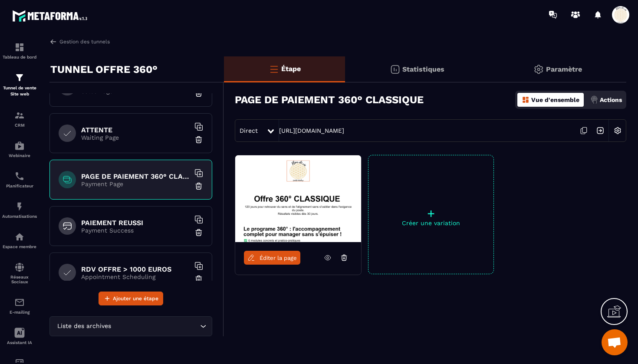 This screenshot has height=364, width=638. I want to click on img: setting-w.858f3a88.svg, so click(618, 130).